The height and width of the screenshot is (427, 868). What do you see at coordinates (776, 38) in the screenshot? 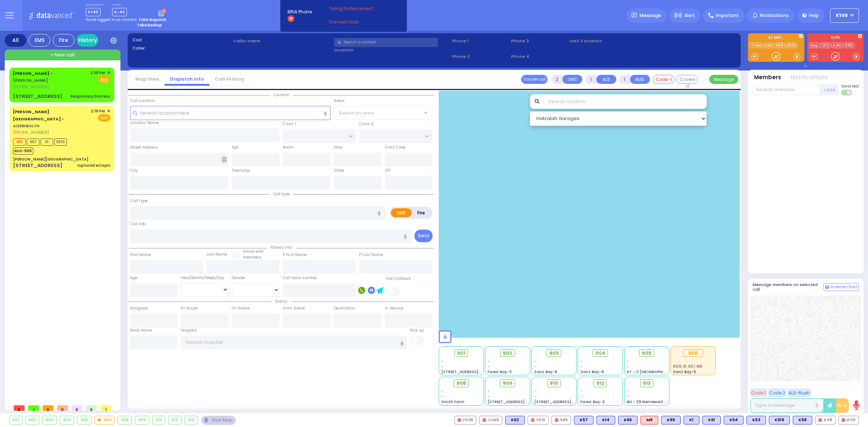
I see `label: KJ EMS...` at bounding box center [776, 38].